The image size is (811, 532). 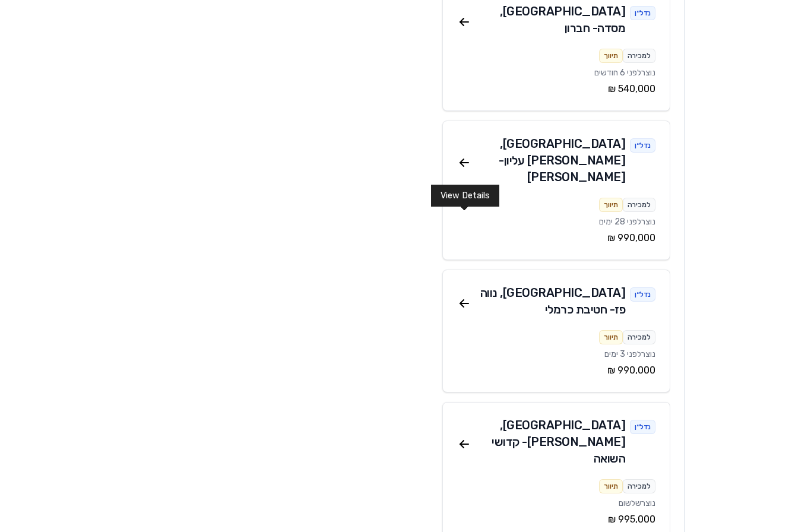 I want to click on span: נוצר לפני 3 ימים, so click(x=630, y=354).